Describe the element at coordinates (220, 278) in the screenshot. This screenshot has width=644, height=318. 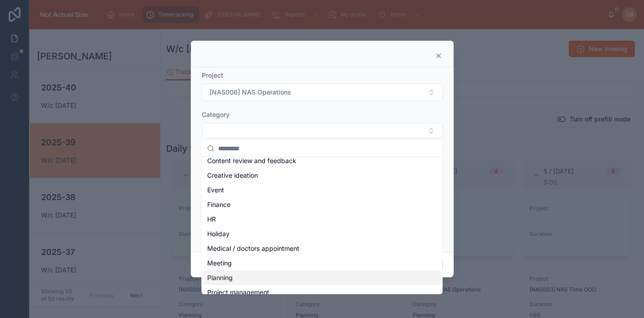
I see `span: Planning` at that location.